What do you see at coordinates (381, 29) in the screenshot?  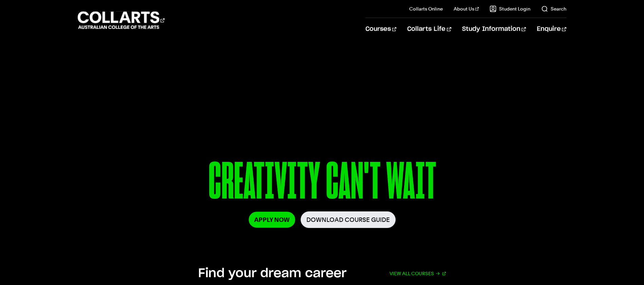 I see `a: Courses` at bounding box center [381, 29].